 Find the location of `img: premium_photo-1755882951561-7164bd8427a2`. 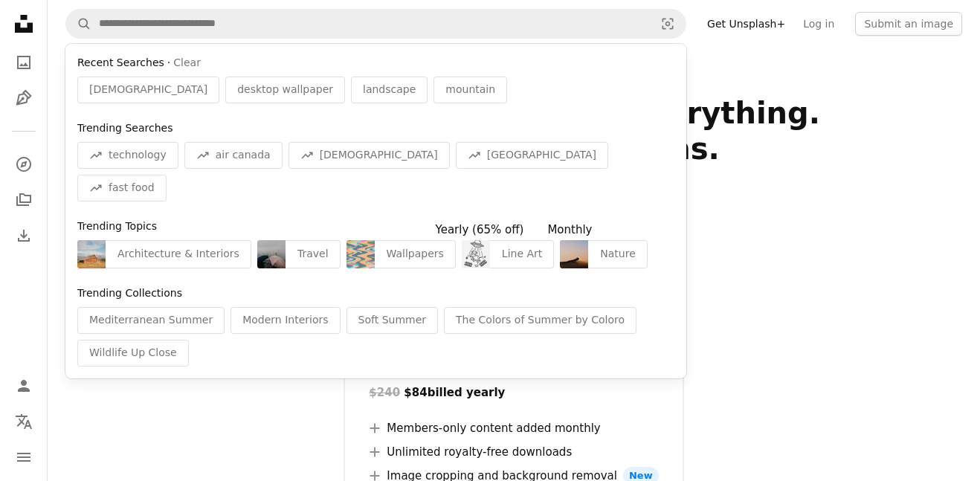

img: premium_photo-1755882951561-7164bd8427a2 is located at coordinates (91, 254).